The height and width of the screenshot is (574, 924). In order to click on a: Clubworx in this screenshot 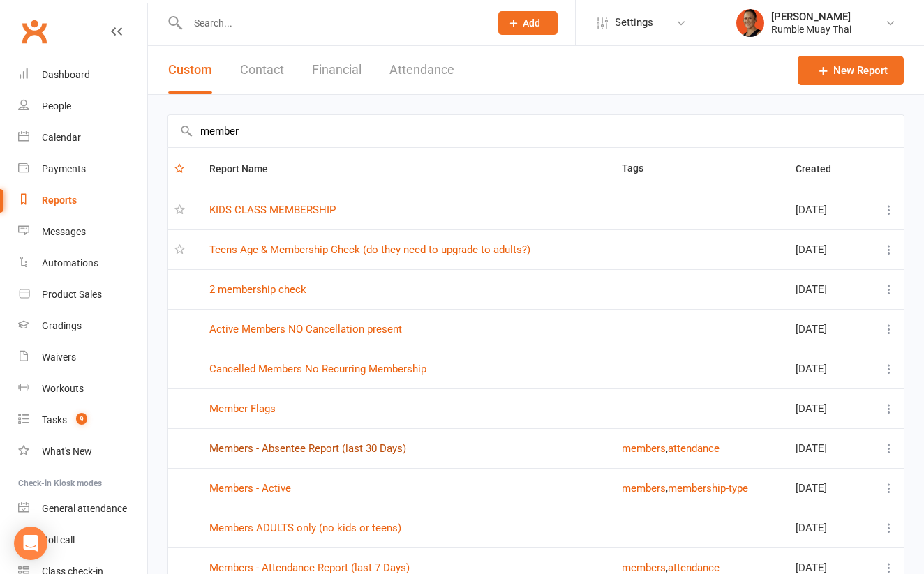, I will do `click(34, 31)`.